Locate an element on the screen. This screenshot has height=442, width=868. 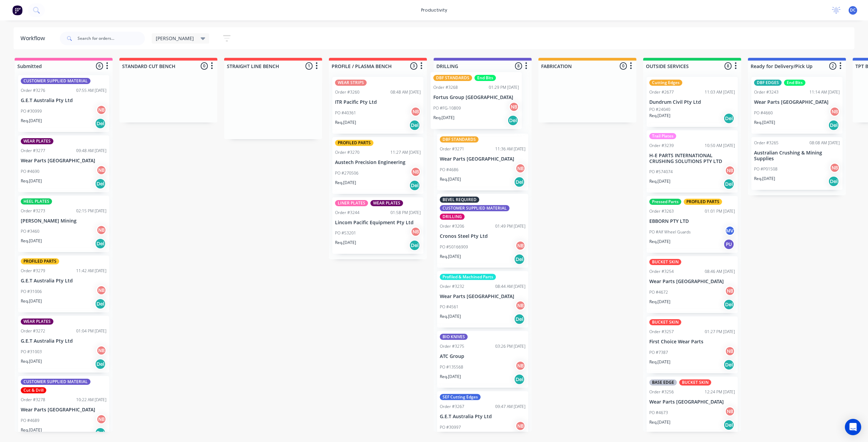
input: Search for orders... is located at coordinates (111, 38).